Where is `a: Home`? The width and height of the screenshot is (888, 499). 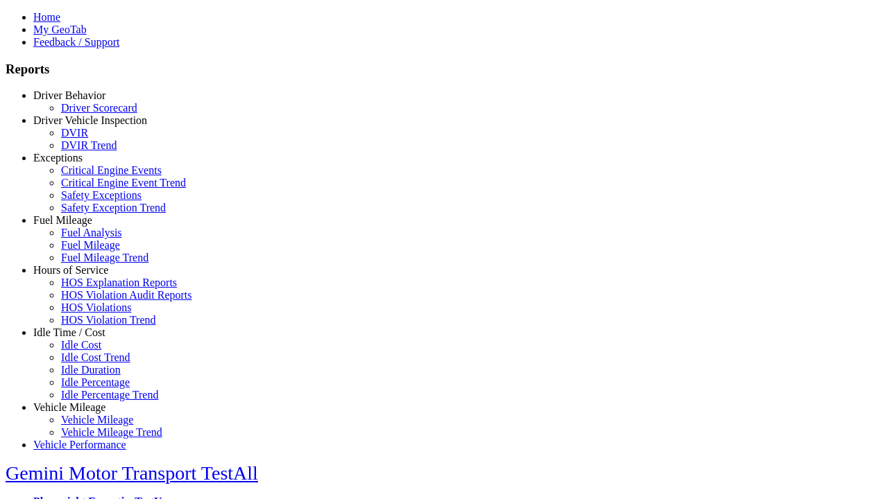 a: Home is located at coordinates (46, 17).